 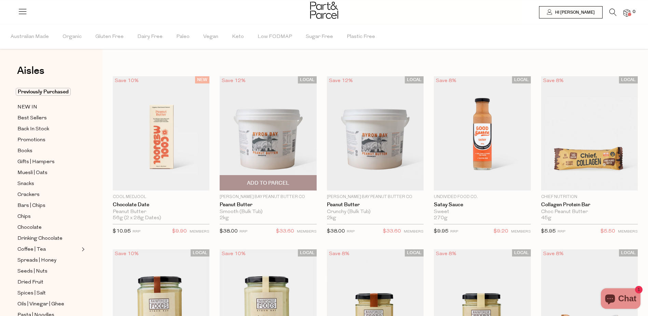 I want to click on span: Seeds | Nuts, so click(x=32, y=271).